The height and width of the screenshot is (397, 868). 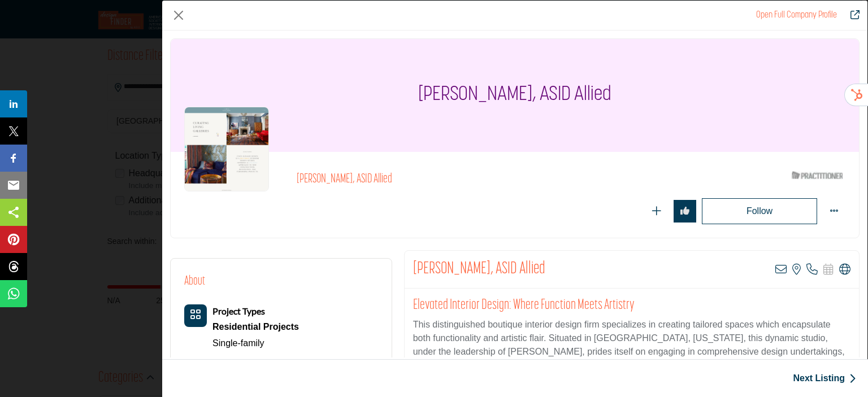 I want to click on h2: Elevated Interior Design: Where Function Meets Artistry, so click(x=632, y=306).